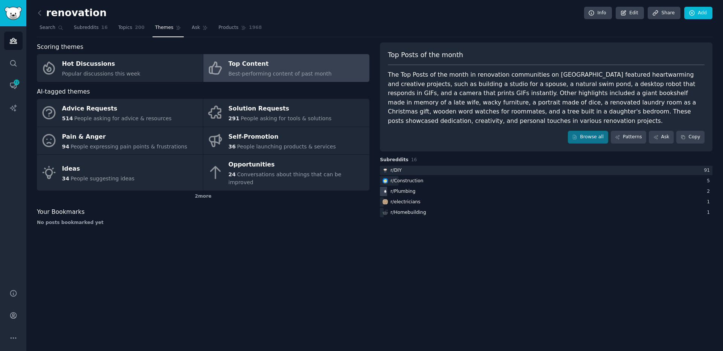 This screenshot has width=723, height=351. I want to click on img: Construction, so click(385, 181).